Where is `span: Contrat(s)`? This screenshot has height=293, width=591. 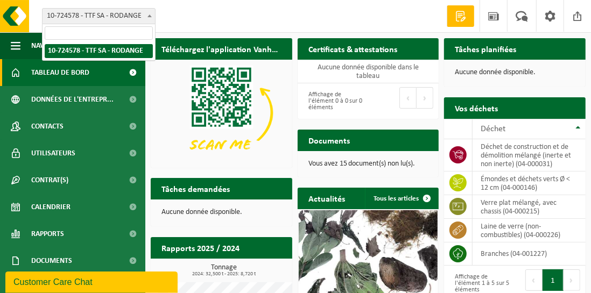 span: Contrat(s) is located at coordinates (49, 180).